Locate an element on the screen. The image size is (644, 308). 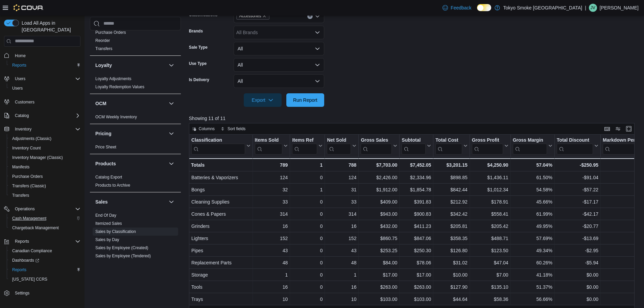
a: Users is located at coordinates (17, 88).